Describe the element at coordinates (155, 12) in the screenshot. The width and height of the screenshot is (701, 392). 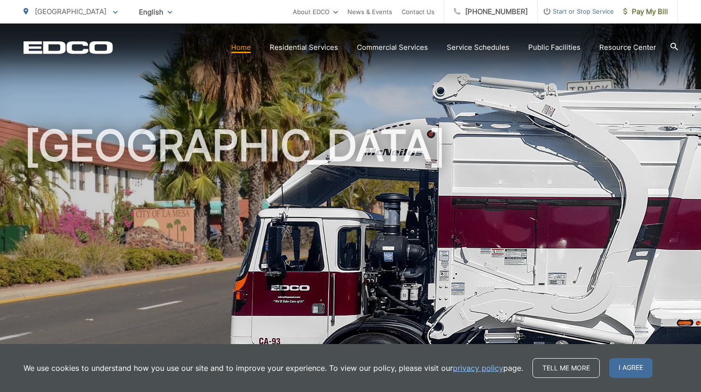
I see `span: English` at that location.